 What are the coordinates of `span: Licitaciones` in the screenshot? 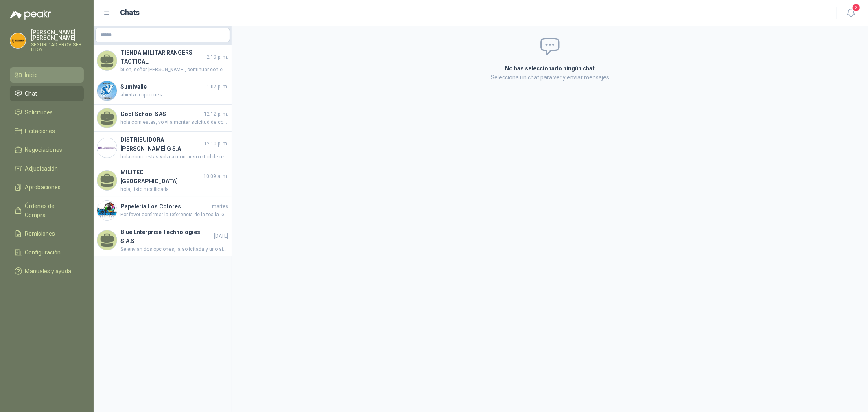 It's located at (41, 131).